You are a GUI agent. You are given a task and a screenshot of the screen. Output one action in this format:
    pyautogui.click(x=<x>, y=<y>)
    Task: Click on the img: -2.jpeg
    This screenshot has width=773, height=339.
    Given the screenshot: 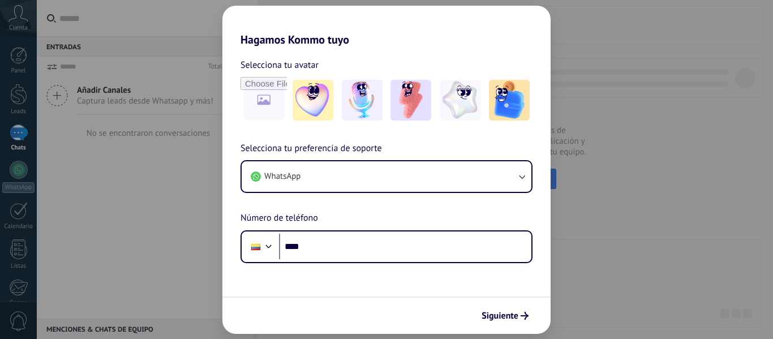 What is the action you would take?
    pyautogui.click(x=362, y=100)
    